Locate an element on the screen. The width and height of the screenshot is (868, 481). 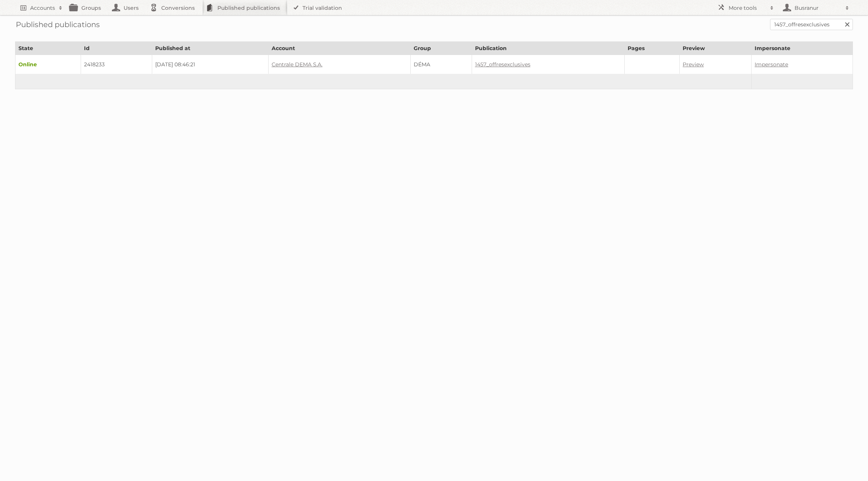
h2: Busranur is located at coordinates (817, 8).